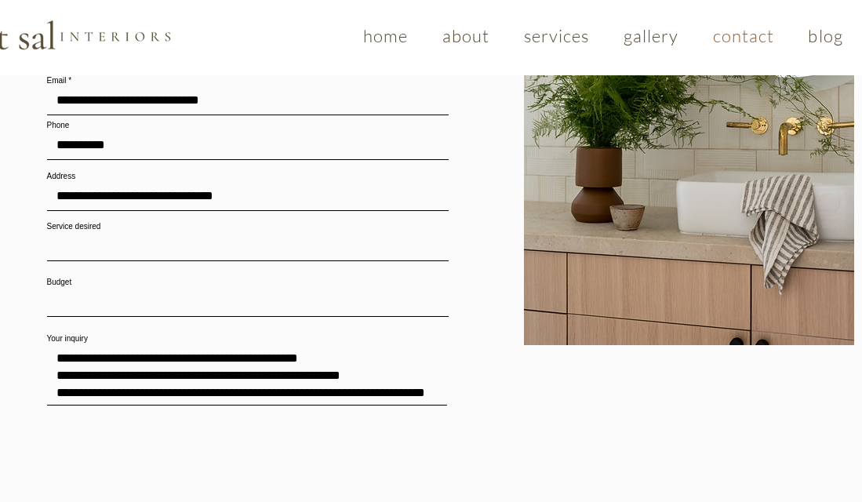 This screenshot has width=862, height=502. What do you see at coordinates (557, 35) in the screenshot?
I see `span: services` at bounding box center [557, 35].